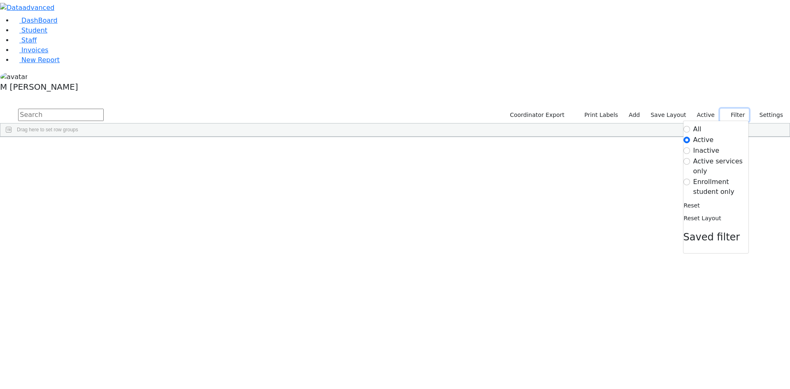 The width and height of the screenshot is (790, 389). I want to click on a: Staff, so click(25, 40).